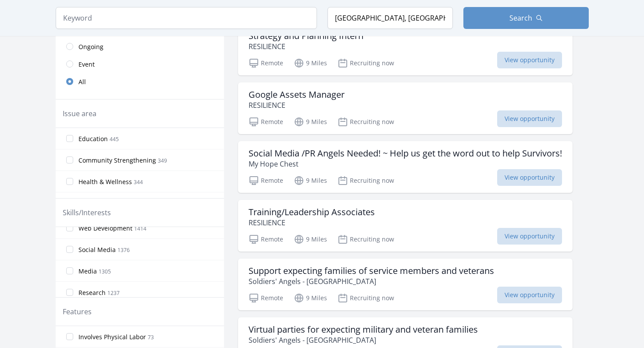  Describe the element at coordinates (86, 65) in the screenshot. I see `span: Event` at that location.